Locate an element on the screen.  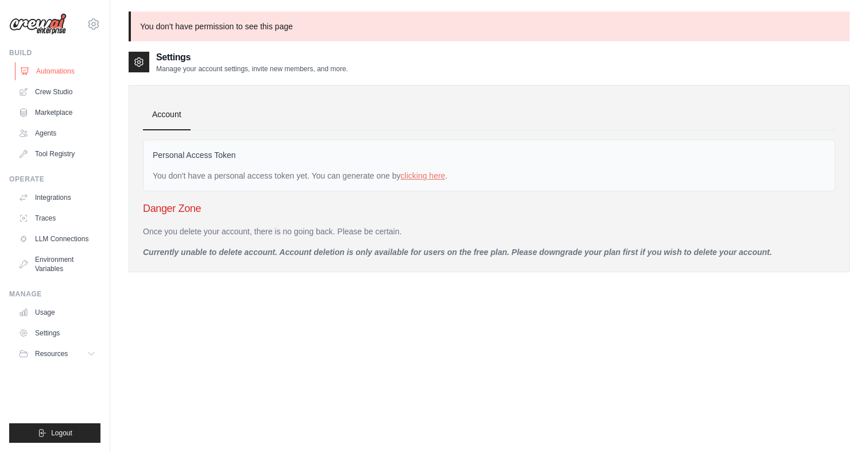
p: Currently unable to delete account. Account deletion is only available for users on the free plan... is located at coordinates (489, 252).